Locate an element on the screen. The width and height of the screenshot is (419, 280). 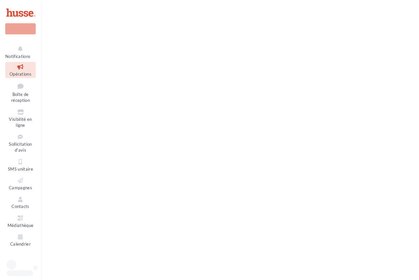
span: Médiathèque is located at coordinates (21, 225).